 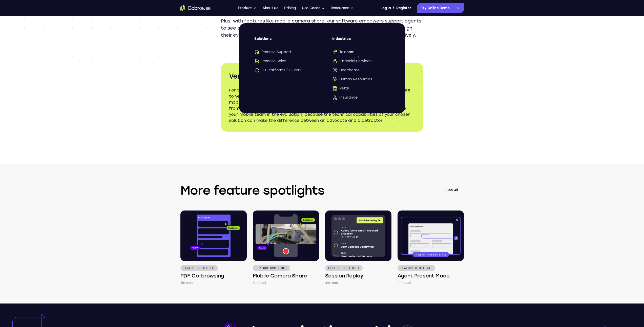 I want to click on a: Go to the home page, so click(x=196, y=8).